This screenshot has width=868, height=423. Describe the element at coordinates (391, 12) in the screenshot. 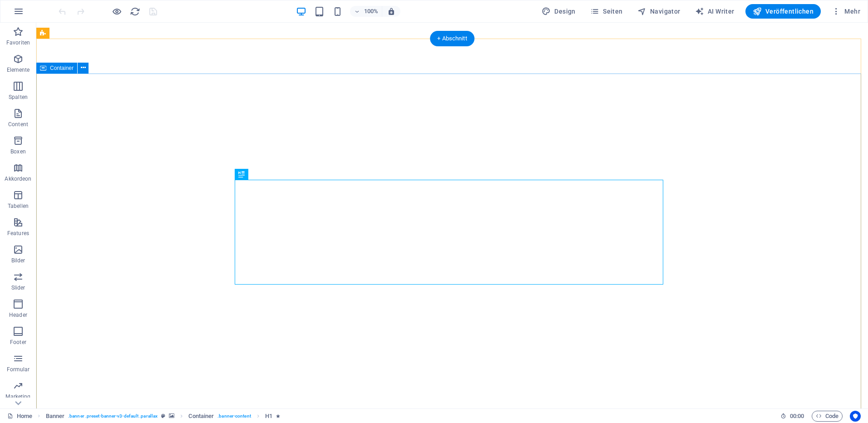

I see `i: Bei Größenänderung Zoomstufe automatisch an das gewählte Gerät anpassen.` at that location.